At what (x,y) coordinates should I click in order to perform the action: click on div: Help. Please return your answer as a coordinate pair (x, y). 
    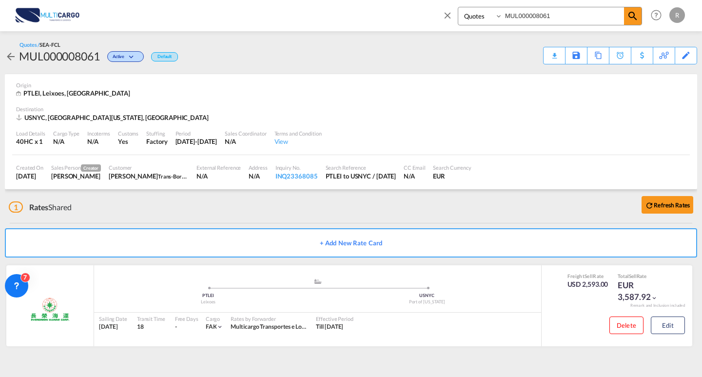
    Looking at the image, I should click on (658, 16).